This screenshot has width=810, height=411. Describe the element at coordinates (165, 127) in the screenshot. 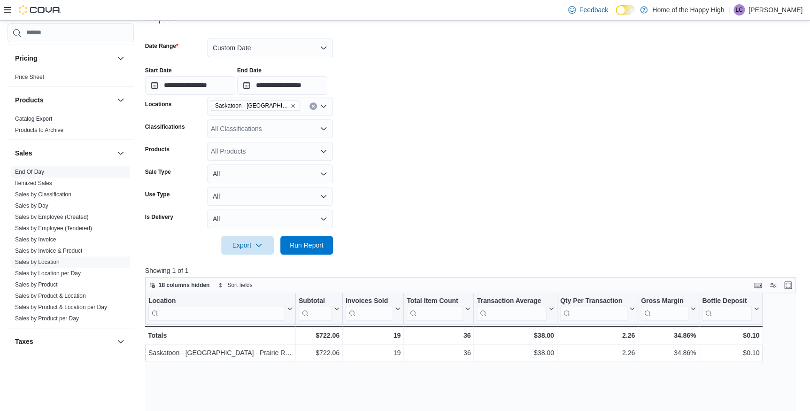

I see `label: Classifications` at that location.